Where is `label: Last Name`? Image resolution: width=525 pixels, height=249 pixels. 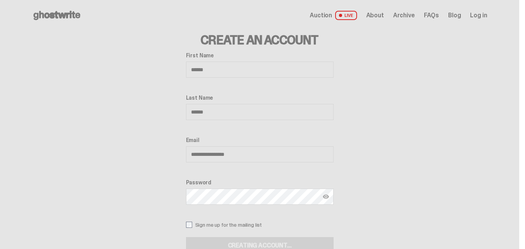
label: Last Name is located at coordinates (260, 98).